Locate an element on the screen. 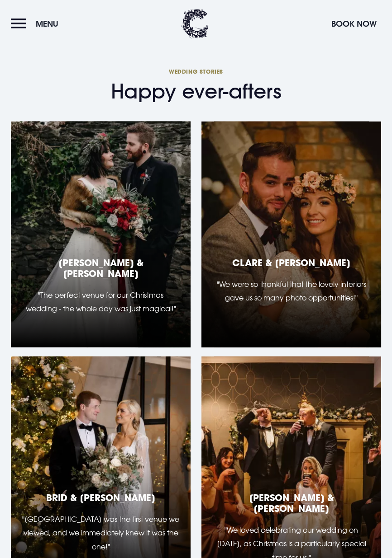 This screenshot has height=558, width=392. p: "We were so thankful that the lovely interiors gave us so many photo opportunities!" is located at coordinates (290, 291).